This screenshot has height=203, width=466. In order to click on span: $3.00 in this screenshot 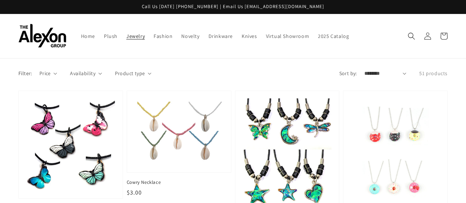, I will do `click(134, 192)`.